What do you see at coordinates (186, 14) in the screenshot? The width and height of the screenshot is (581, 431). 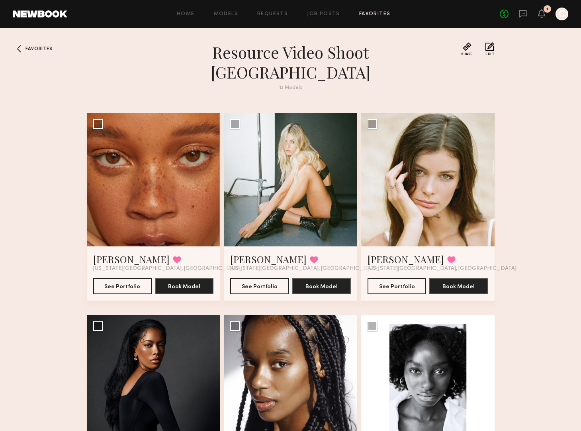 I see `a: Home` at bounding box center [186, 14].